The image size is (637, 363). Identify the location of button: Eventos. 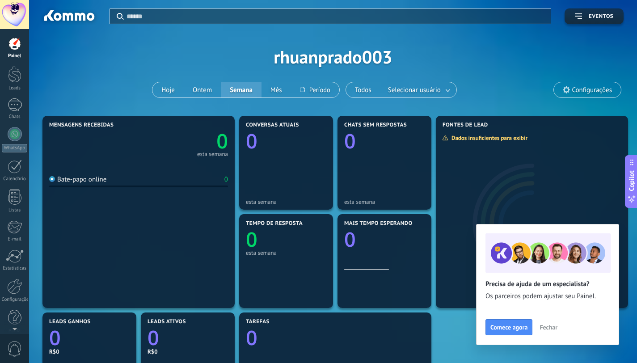
(594, 16).